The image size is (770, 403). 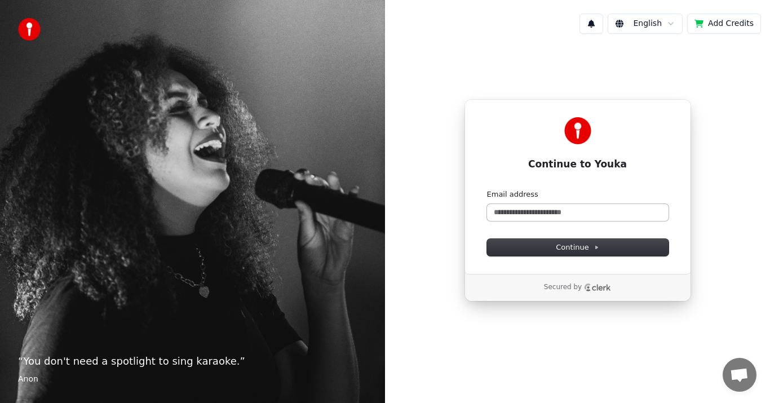 I want to click on p: “ You don't need a spotlight to sing karaoke. ”, so click(x=192, y=361).